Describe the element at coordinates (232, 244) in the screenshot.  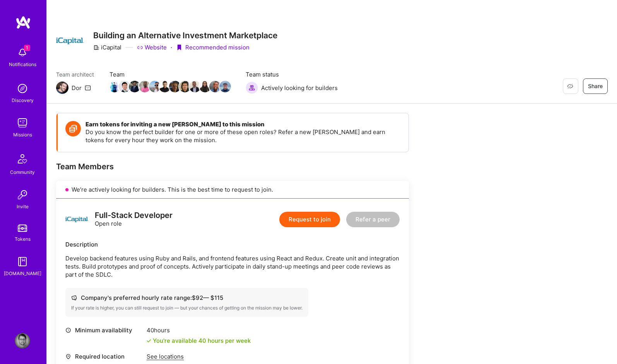
I see `div: Description` at that location.